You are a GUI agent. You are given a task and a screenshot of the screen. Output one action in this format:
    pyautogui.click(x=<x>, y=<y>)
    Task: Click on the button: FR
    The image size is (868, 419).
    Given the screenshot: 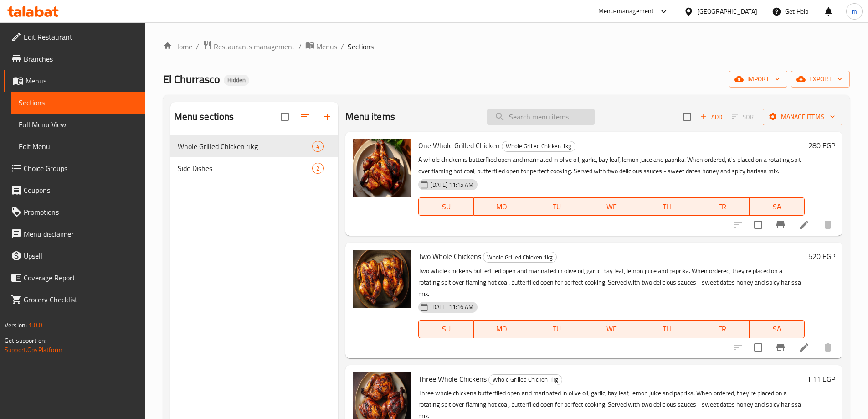 What is the action you would take?
    pyautogui.click(x=722, y=207)
    